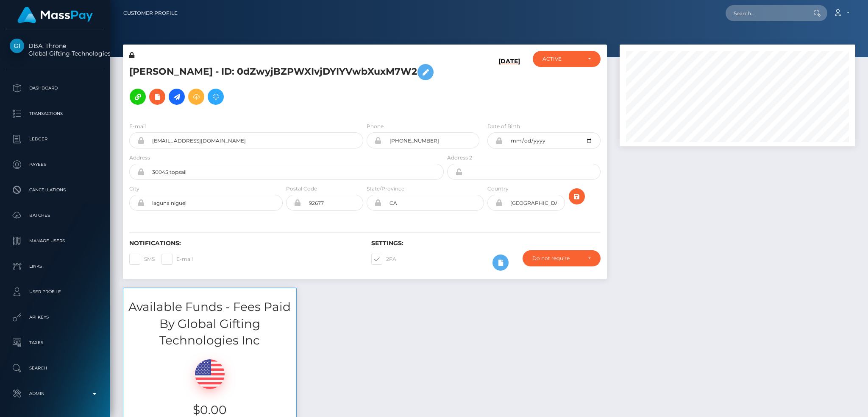  I want to click on button: ACTIVE, so click(566, 59).